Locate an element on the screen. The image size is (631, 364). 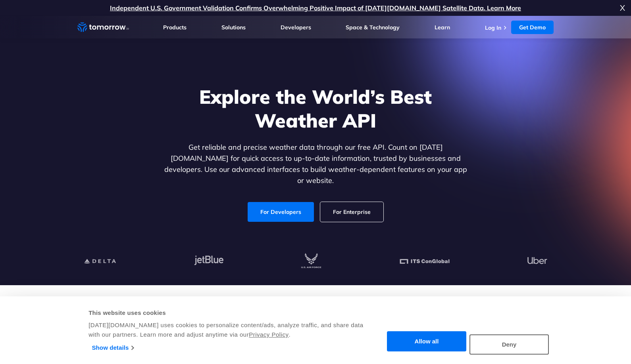
a: Log In is located at coordinates (493, 28).